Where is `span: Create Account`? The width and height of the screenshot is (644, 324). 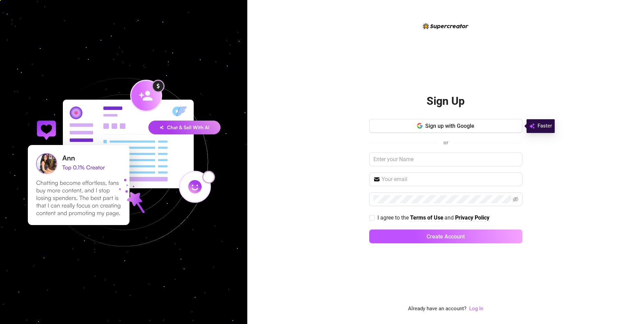
span: Create Account is located at coordinates (446, 237).